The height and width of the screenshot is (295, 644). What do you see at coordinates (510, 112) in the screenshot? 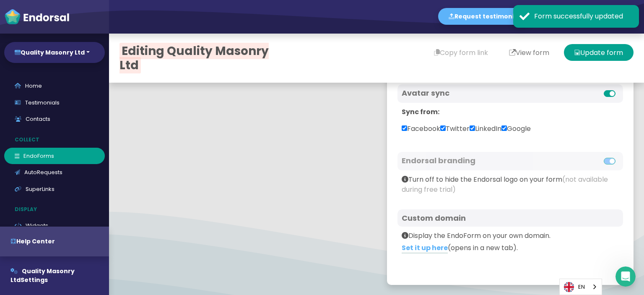
I see `p: Sync from:` at bounding box center [510, 112].